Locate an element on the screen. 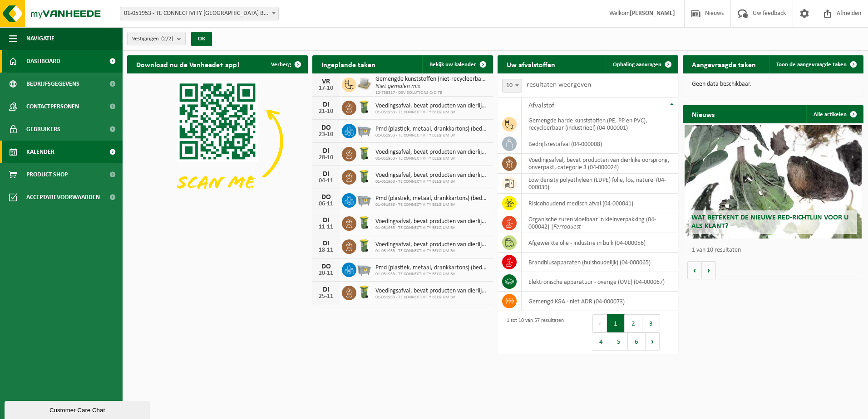 This screenshot has height=419, width=868. span: Gemengde kunststoffen (niet-recycleerbaar), exclusief pvc is located at coordinates (432, 80).